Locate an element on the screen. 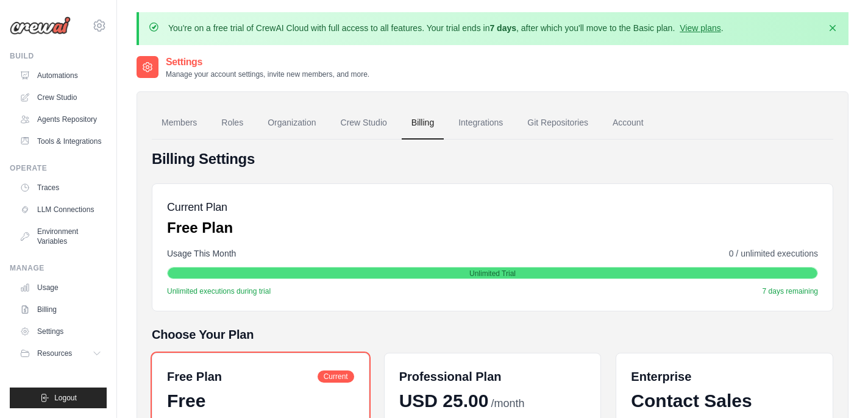  a: View plans is located at coordinates (700, 28).